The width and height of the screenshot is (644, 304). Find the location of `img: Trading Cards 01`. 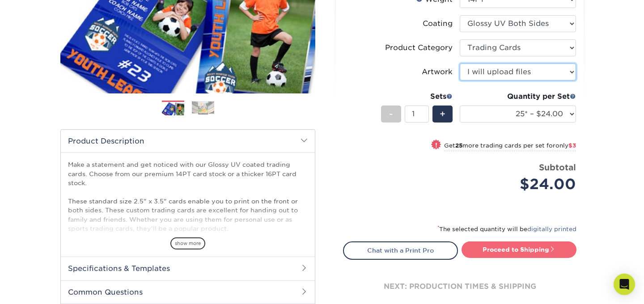

img: Trading Cards 01 is located at coordinates (173, 108).